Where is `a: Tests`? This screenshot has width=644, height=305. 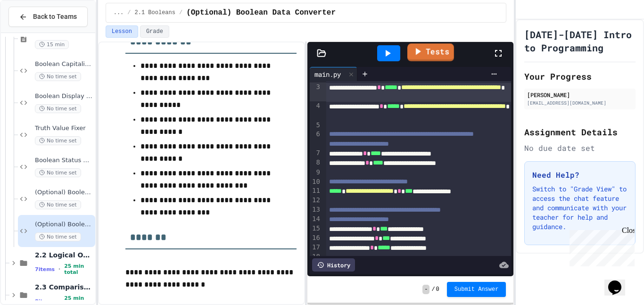
a: Tests is located at coordinates (431, 52).